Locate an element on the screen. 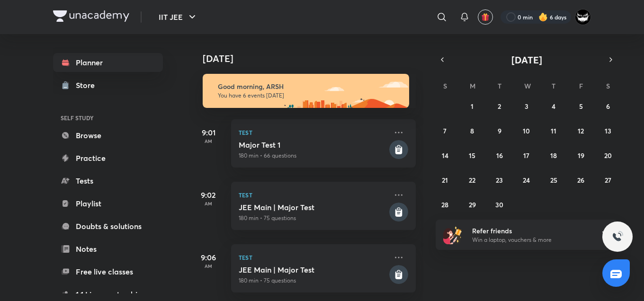 The width and height of the screenshot is (644, 301). img: ttu is located at coordinates (617, 237).